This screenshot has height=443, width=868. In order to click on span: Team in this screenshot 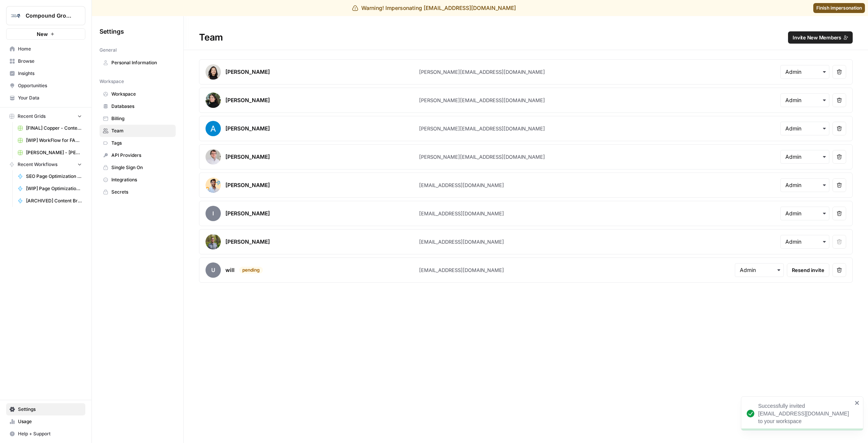, I will do `click(142, 131)`.